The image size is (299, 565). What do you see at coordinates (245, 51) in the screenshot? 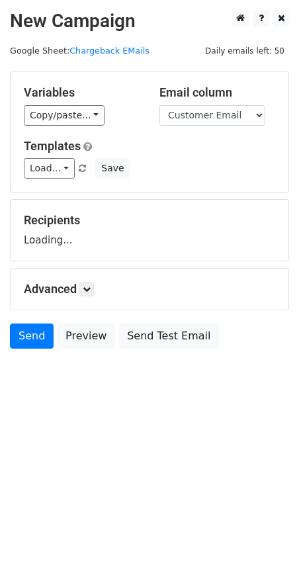
I see `span: Daily emails left: 50` at bounding box center [245, 51].